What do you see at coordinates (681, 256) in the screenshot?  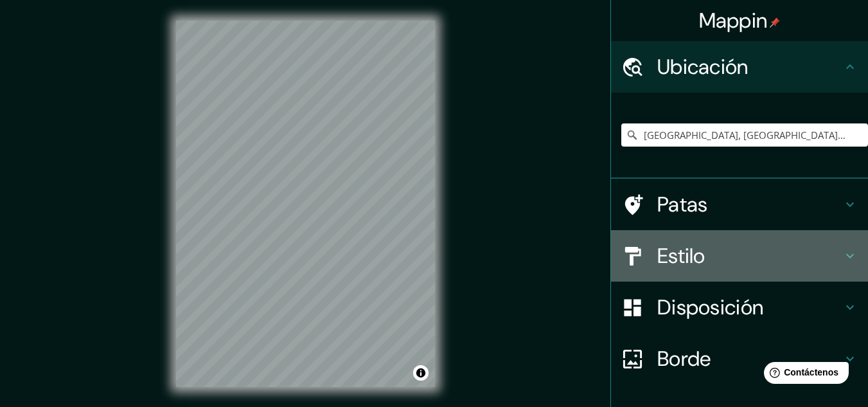 I see `font: Estilo` at bounding box center [681, 256].